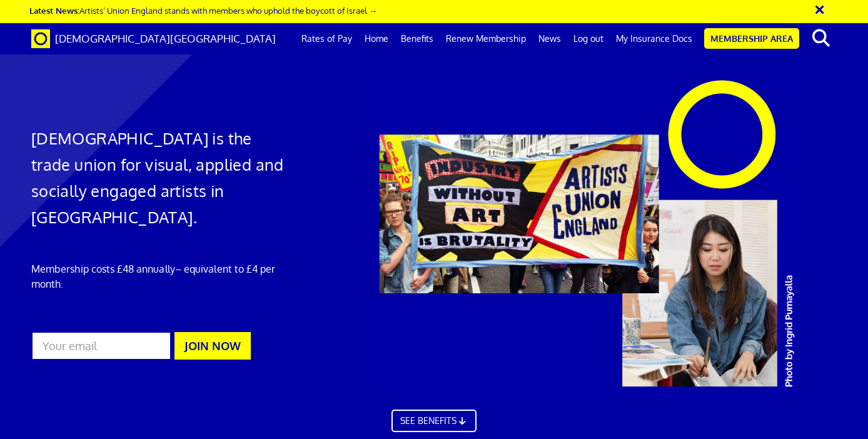 The width and height of the screenshot is (868, 439). Describe the element at coordinates (377, 39) in the screenshot. I see `a: Home` at that location.